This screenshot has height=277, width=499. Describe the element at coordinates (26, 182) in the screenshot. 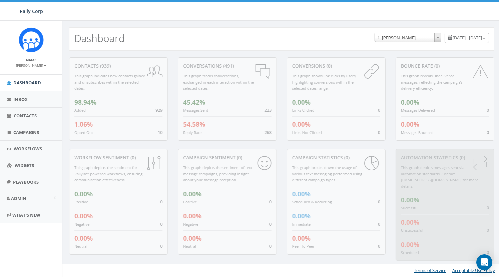

I see `span: Playbooks` at that location.